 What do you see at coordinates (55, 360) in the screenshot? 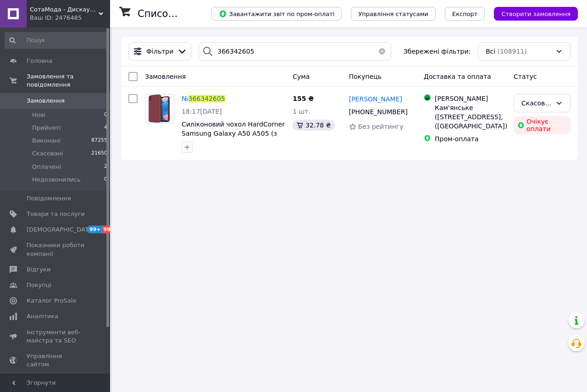
I see `span: Управління сайтом` at bounding box center [55, 360].